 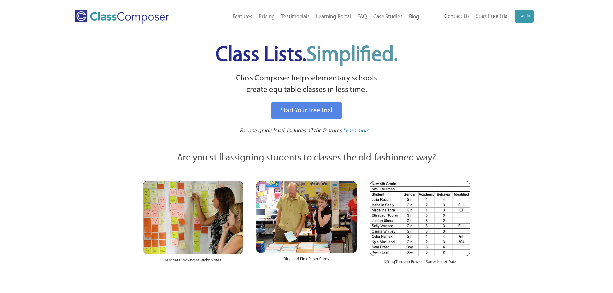 What do you see at coordinates (122, 17) in the screenshot?
I see `img: Class Composer` at bounding box center [122, 17].